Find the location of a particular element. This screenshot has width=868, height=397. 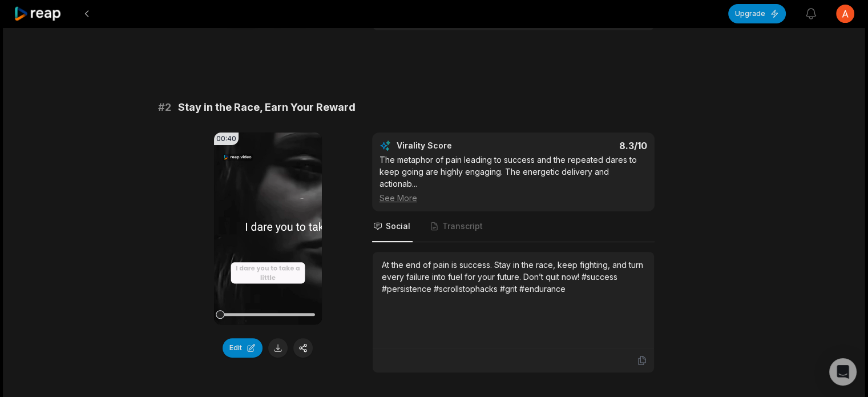

nav: Tabs is located at coordinates (513, 226).